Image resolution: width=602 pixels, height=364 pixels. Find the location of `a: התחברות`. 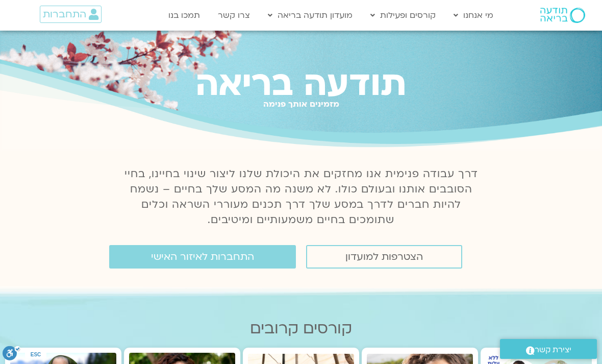

a: התחברות is located at coordinates (70, 15).